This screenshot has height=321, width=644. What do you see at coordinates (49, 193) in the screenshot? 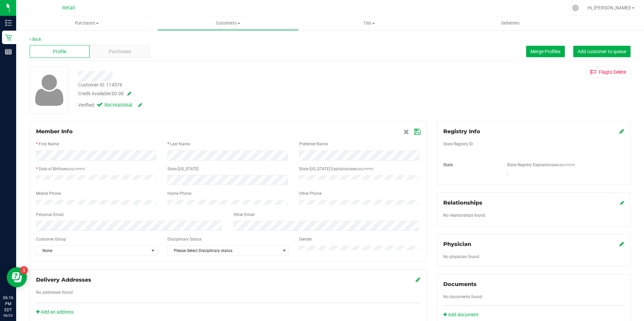
I see `label: Mobile Phone` at bounding box center [49, 193].